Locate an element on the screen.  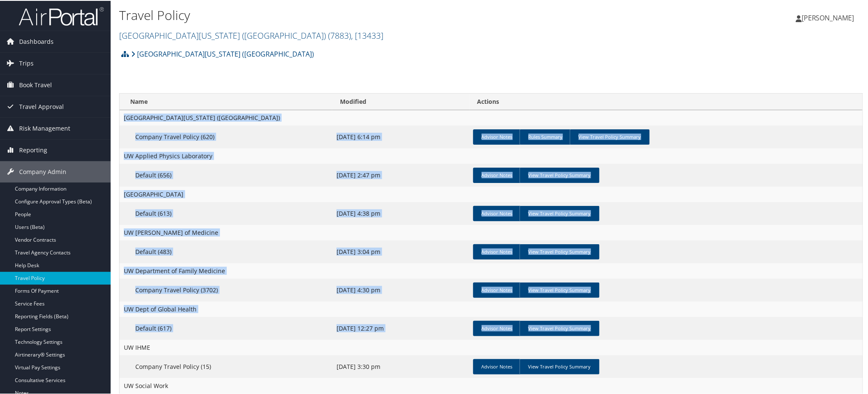
td: Company Travel Policy (15) is located at coordinates (226, 366).